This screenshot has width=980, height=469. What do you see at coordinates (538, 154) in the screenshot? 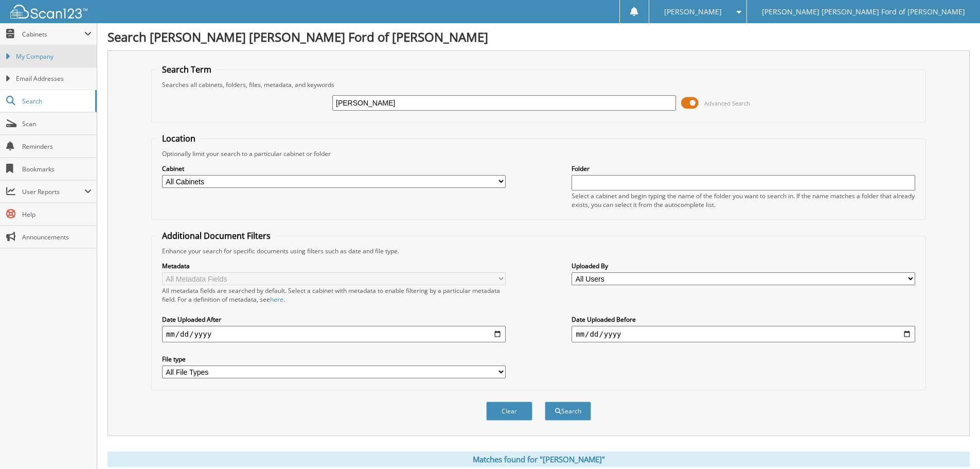
I see `div: Optionally limit your search to a particular cabinet or folder` at bounding box center [538, 154].